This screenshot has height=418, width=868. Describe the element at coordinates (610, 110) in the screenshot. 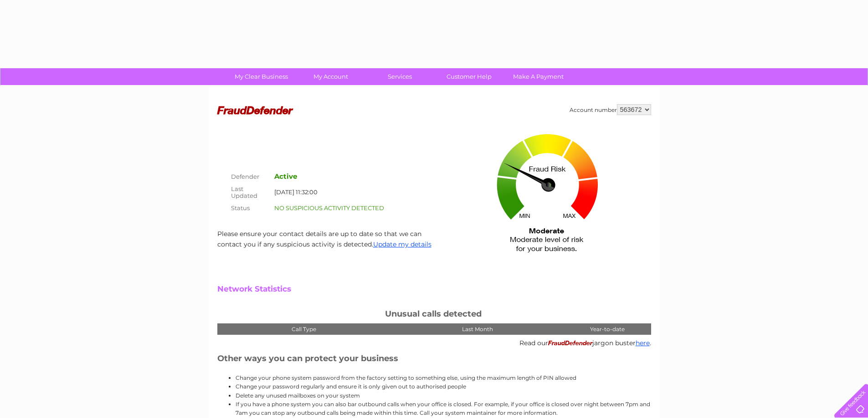

I see `div: Account number` at that location.